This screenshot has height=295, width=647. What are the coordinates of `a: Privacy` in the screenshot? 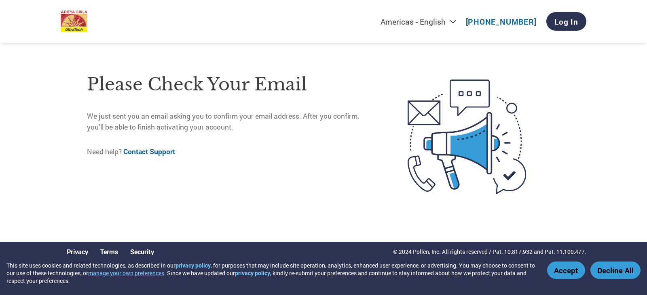 It's located at (77, 252).